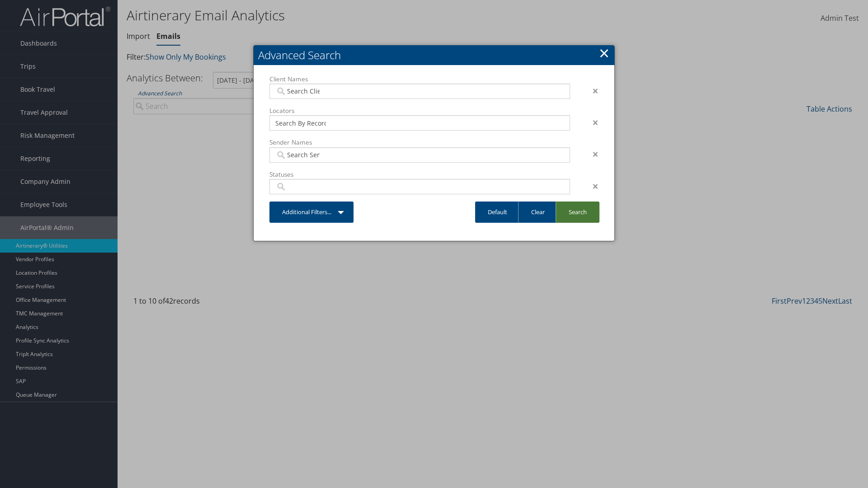  I want to click on label: Client Names, so click(419, 79).